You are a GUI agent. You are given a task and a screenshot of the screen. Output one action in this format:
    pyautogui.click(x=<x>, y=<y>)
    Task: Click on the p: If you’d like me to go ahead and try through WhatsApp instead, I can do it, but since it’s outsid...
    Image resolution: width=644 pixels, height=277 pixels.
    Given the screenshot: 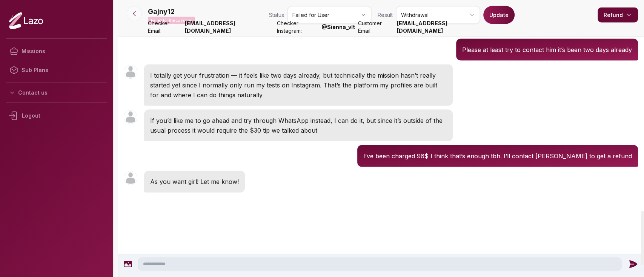 What is the action you would take?
    pyautogui.click(x=299, y=125)
    